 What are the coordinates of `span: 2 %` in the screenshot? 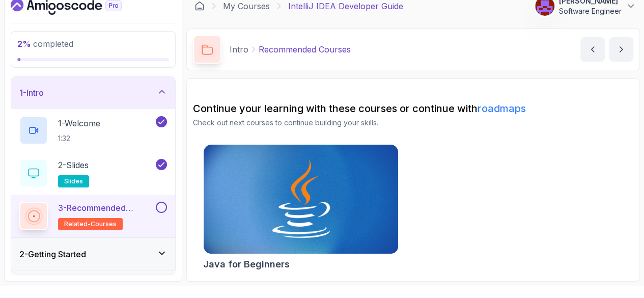 It's located at (24, 44).